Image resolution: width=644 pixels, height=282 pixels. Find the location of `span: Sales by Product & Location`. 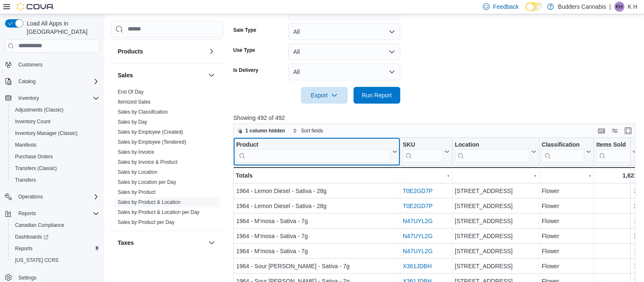

span: Sales by Product & Location is located at coordinates (149, 202).